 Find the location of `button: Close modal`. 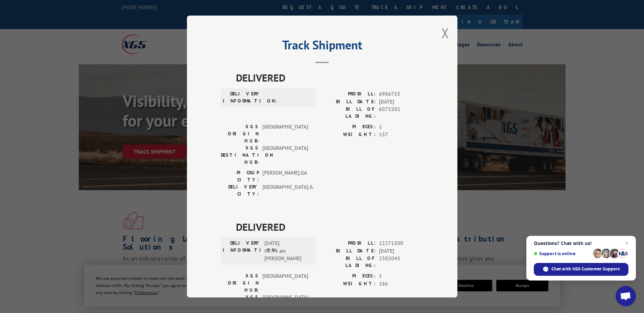

button: Close modal is located at coordinates (445, 33).